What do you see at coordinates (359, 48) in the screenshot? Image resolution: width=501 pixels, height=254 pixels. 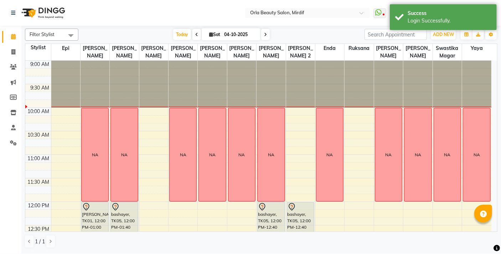 I see `span: ruksana` at bounding box center [359, 48].